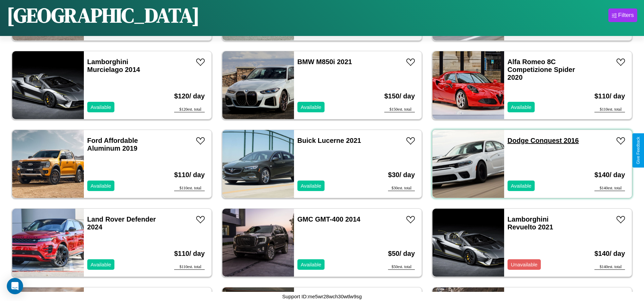 Image resolution: width=644 pixels, height=301 pixels. What do you see at coordinates (15, 286) in the screenshot?
I see `div: Open Intercom Messenger` at bounding box center [15, 286].